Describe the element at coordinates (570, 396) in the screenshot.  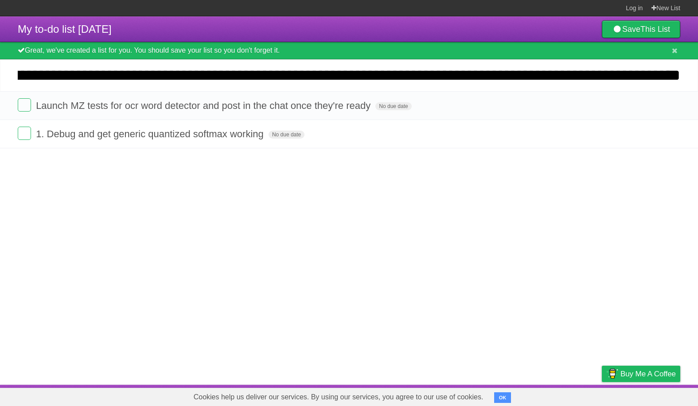
I see `a: Terms` at that location.